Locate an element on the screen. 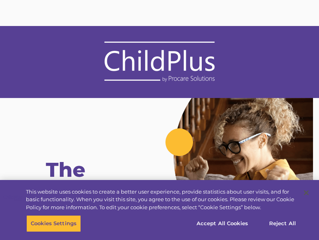 This screenshot has height=240, width=319. div: This website uses cookies to create a better user experience, provide statistics about user visit... is located at coordinates (161, 199).